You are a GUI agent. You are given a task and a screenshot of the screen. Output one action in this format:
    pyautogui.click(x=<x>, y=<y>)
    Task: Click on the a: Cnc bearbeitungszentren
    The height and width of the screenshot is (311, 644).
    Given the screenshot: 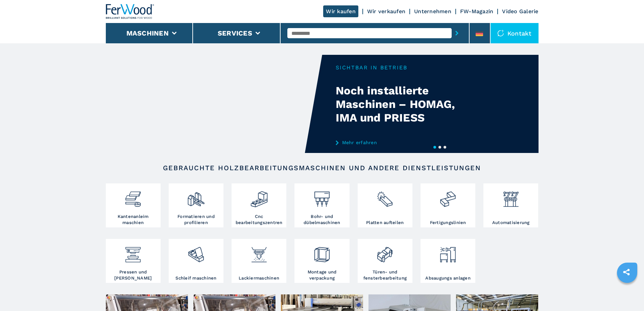 What is the action you would take?
    pyautogui.click(x=259, y=206)
    